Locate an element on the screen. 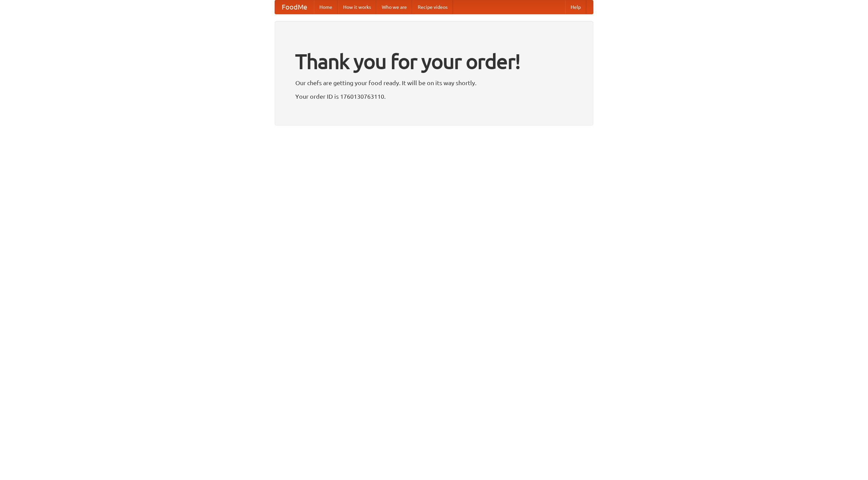 This screenshot has height=480, width=868. a: Recipe videos is located at coordinates (433, 7).